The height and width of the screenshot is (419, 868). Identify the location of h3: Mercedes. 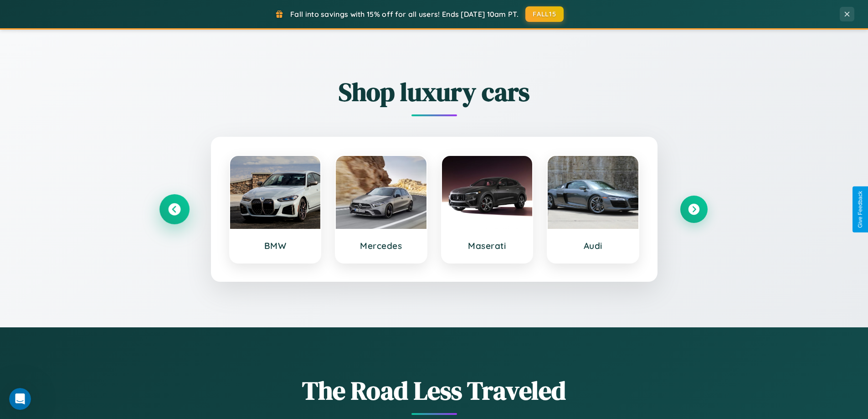
(381, 245).